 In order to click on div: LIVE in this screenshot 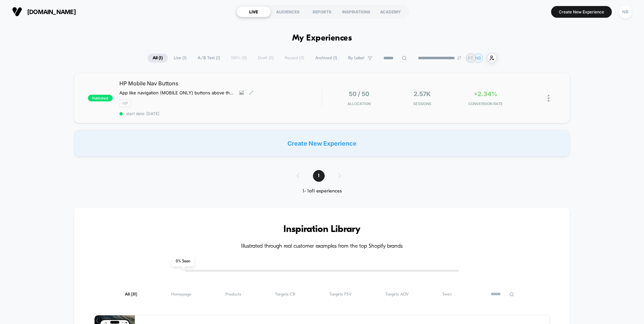, I will do `click(254, 11)`.